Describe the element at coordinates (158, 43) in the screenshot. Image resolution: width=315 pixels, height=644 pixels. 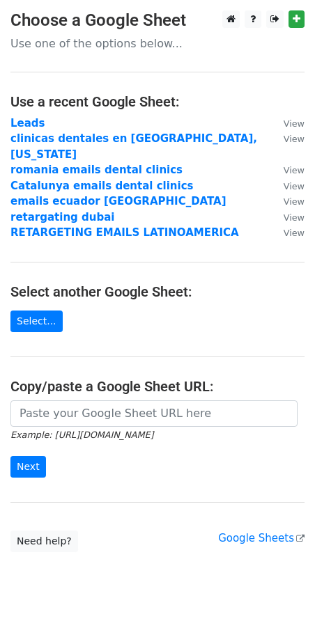
I see `p: Use one of the options below...` at that location.